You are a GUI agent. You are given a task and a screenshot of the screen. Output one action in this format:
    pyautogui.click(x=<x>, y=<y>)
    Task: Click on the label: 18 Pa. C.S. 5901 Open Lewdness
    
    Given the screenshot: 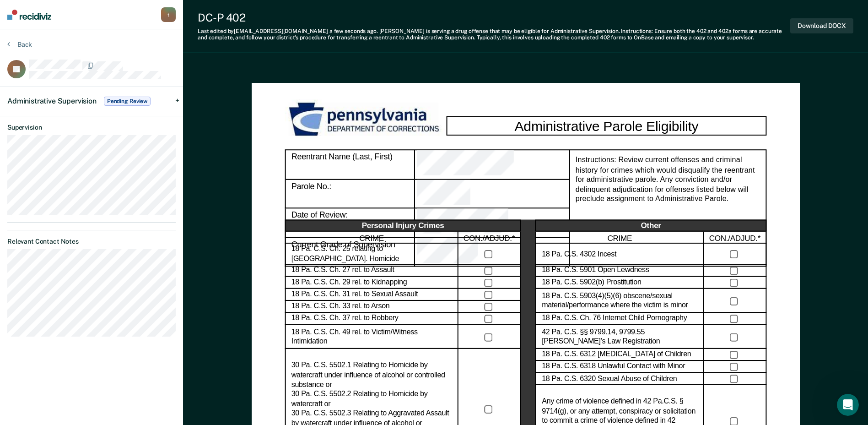 What is the action you would take?
    pyautogui.click(x=595, y=271)
    